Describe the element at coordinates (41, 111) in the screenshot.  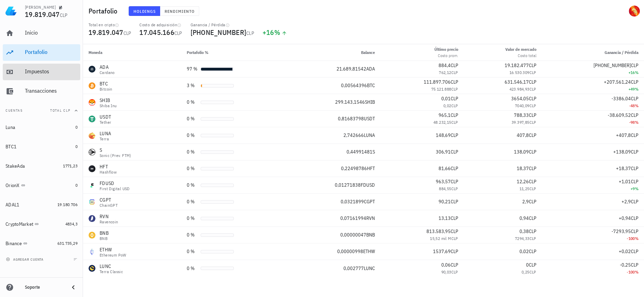
I see `button: CuentasTotal CLP` at that location.